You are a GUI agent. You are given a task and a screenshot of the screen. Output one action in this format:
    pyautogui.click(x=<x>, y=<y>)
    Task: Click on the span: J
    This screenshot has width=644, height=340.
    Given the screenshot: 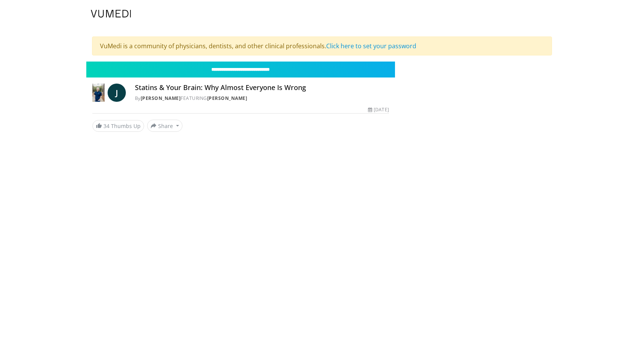 What is the action you would take?
    pyautogui.click(x=117, y=93)
    